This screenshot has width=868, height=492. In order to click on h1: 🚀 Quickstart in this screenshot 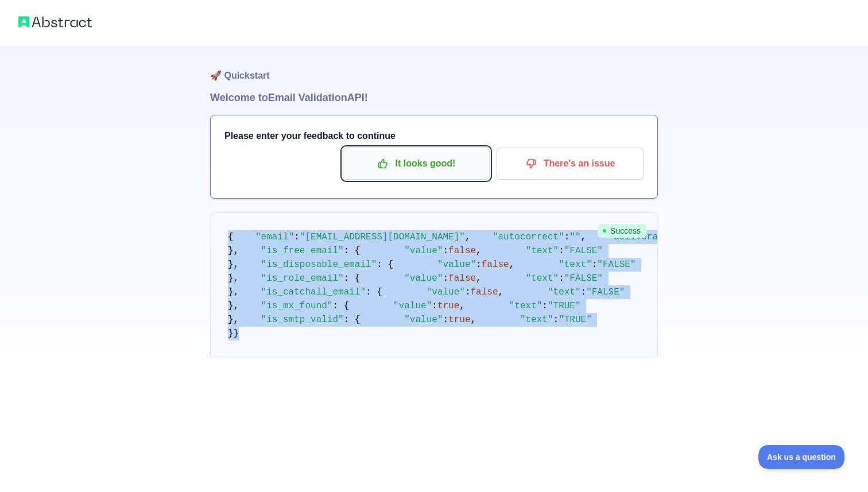, I will do `click(434, 68)`.